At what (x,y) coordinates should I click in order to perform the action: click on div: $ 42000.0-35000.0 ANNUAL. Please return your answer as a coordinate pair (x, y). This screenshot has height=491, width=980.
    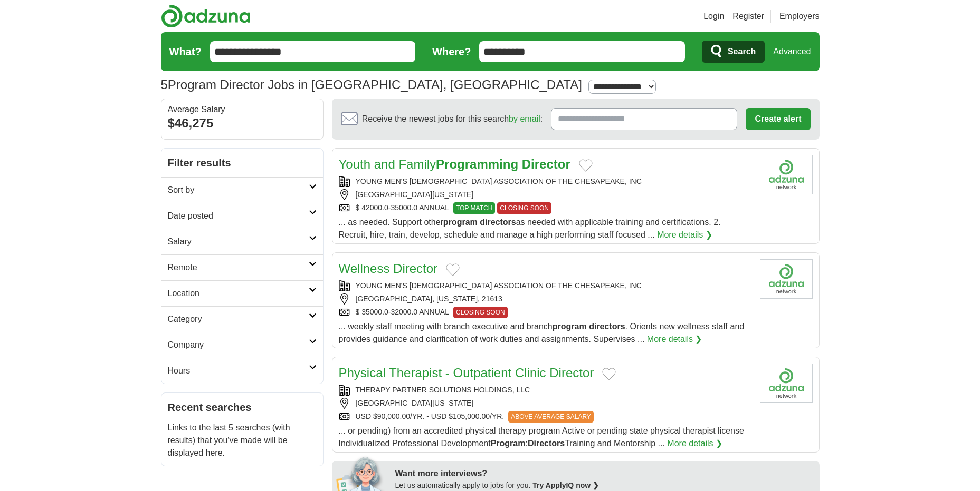
    Looking at the image, I should click on (545, 208).